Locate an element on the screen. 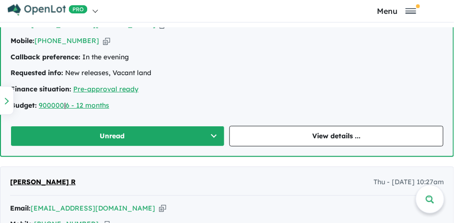 This screenshot has width=454, height=223. strong: Requested info: is located at coordinates (37, 73).